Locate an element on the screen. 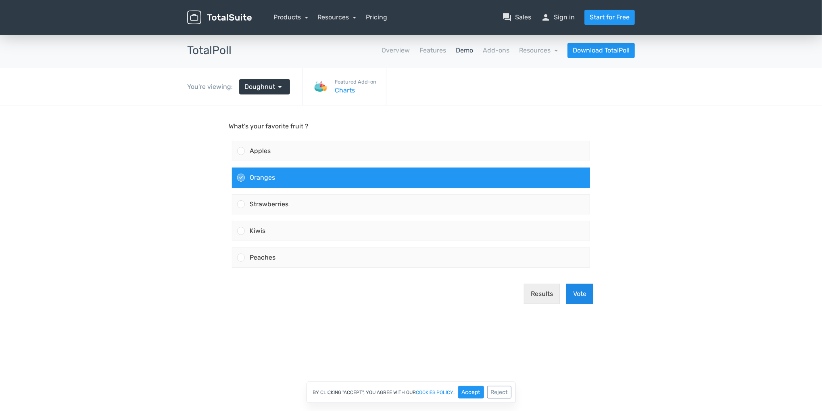 Image resolution: width=822 pixels, height=411 pixels. a: Demo is located at coordinates (464, 50).